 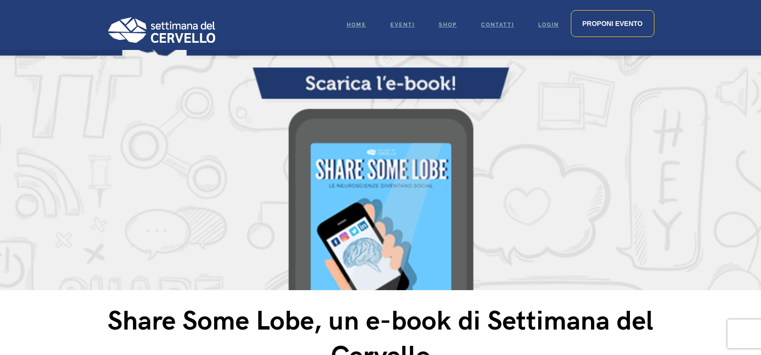 I want to click on span: Eventi, so click(x=403, y=24).